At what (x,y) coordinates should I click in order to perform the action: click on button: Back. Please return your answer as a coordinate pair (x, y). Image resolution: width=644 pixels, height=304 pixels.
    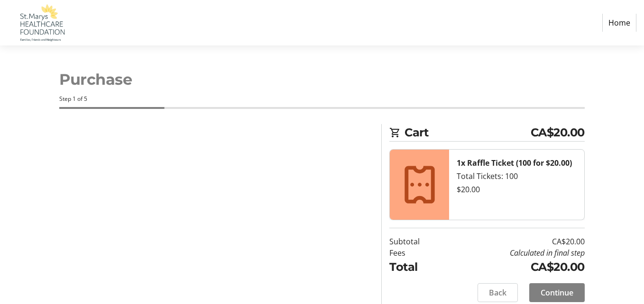
    Looking at the image, I should click on (497, 293).